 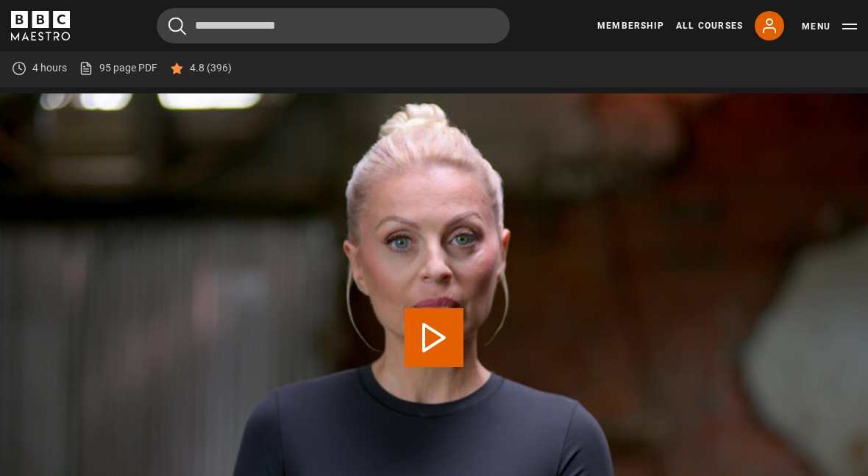 What do you see at coordinates (334, 26) in the screenshot?
I see `input: Search` at bounding box center [334, 26].